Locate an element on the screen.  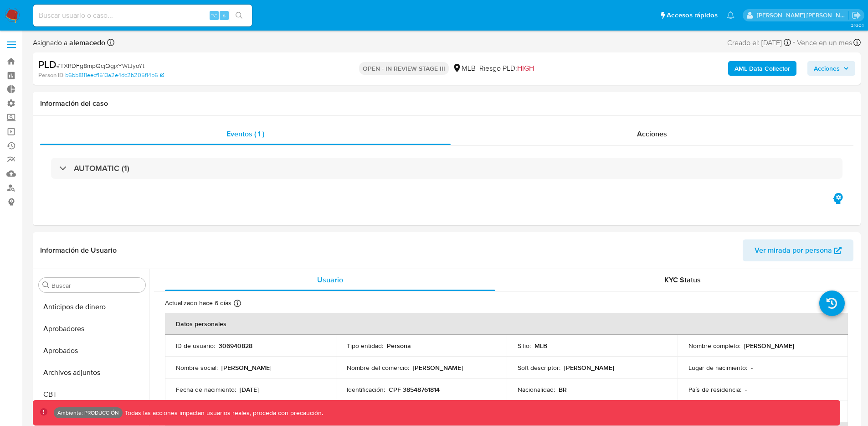
p: Fecha de nacimiento : is located at coordinates (206, 389).